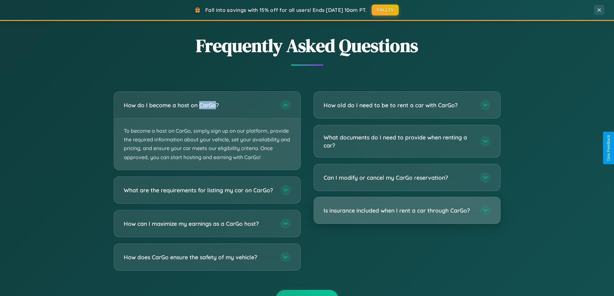  Describe the element at coordinates (199, 257) in the screenshot. I see `h3: How does CarGo ensure the safety of my vehicle?` at that location.